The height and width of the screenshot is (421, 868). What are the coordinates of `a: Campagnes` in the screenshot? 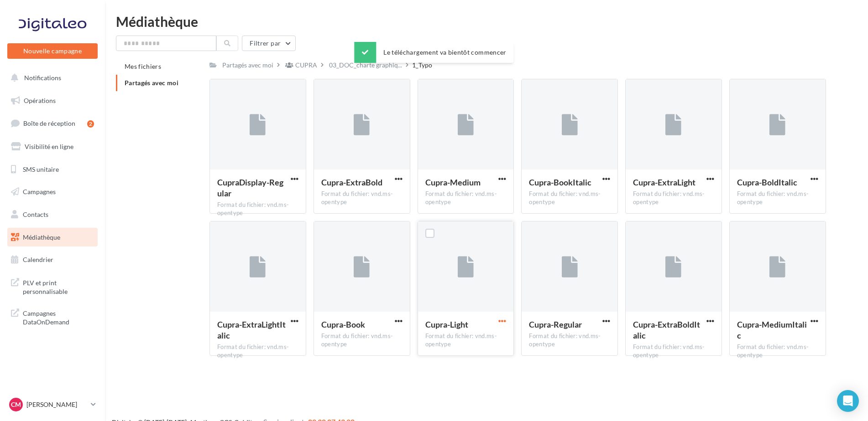 It's located at (52, 192).